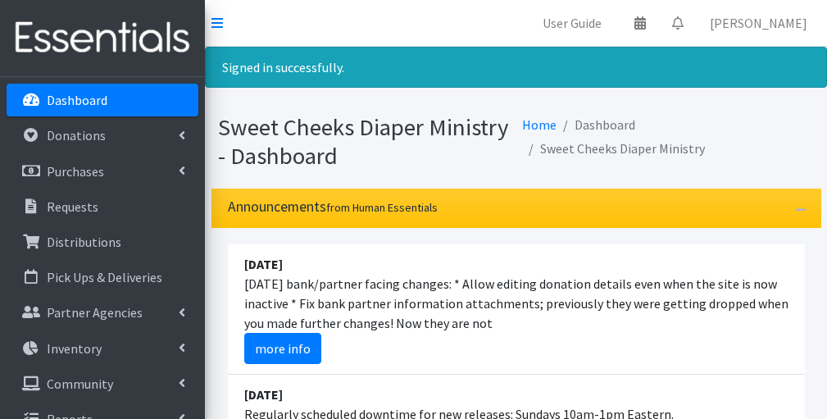 Image resolution: width=827 pixels, height=419 pixels. Describe the element at coordinates (102, 171) in the screenshot. I see `a: Purchases` at that location.